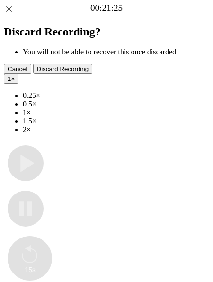  Describe the element at coordinates (116, 104) in the screenshot. I see `li: 0.5×` at that location.